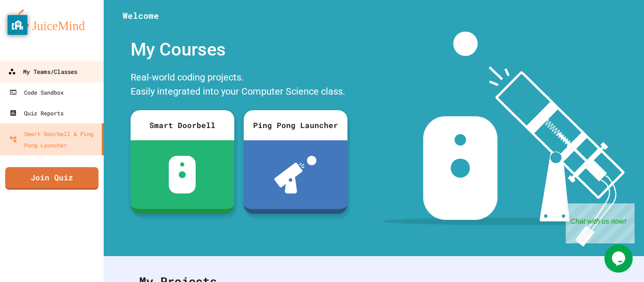  I want to click on div: Real-world coding projects. Easily integrated into your Computer Science class., so click(239, 85).